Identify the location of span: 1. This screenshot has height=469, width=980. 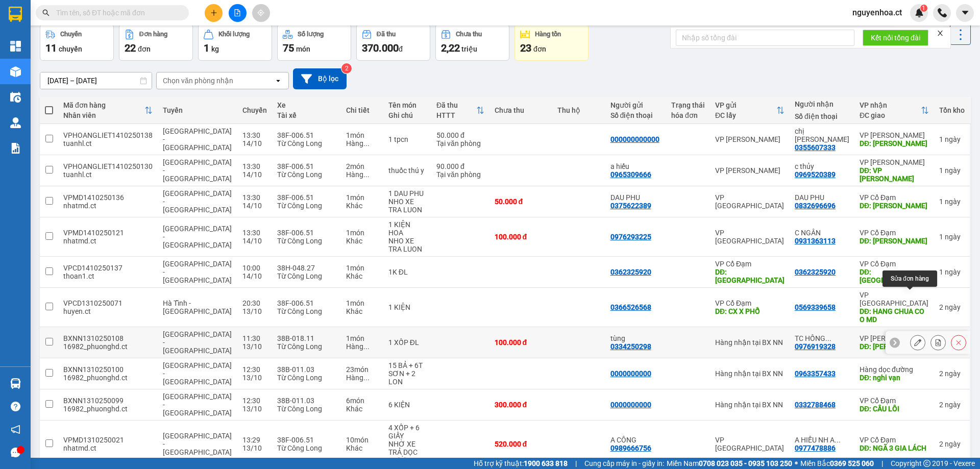
(923, 8).